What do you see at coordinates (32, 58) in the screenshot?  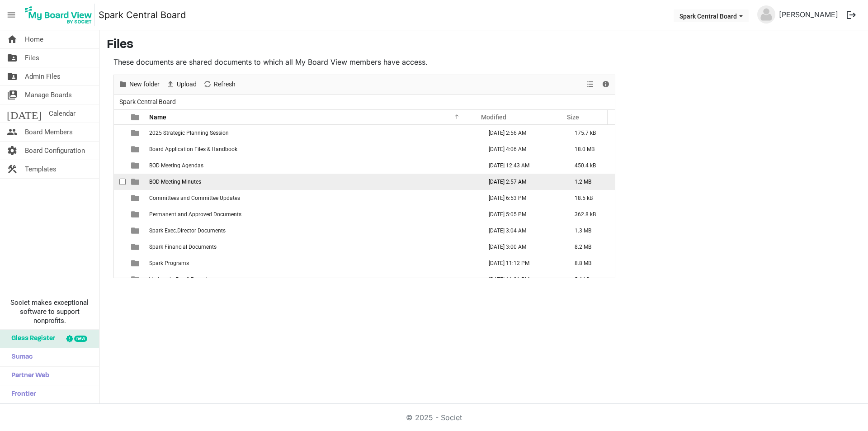 I see `span: Files` at bounding box center [32, 58].